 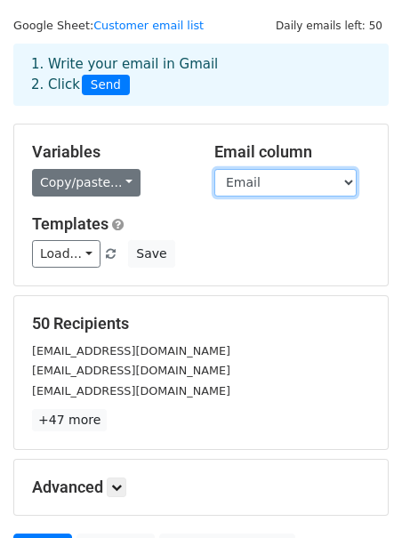 What do you see at coordinates (201, 487) in the screenshot?
I see `h5: Advanced` at bounding box center [201, 487].